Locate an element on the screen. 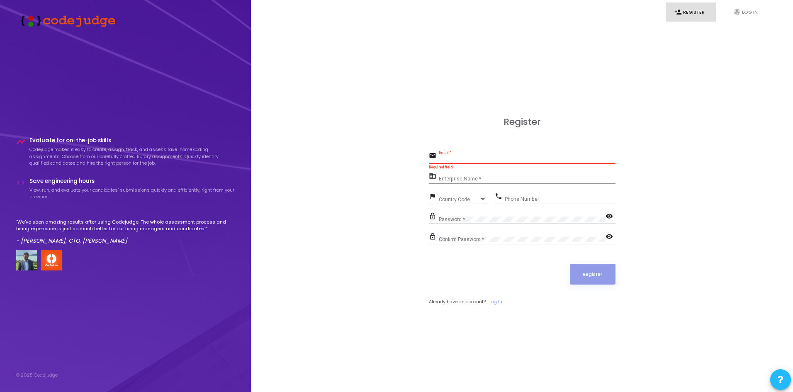 Image resolution: width=793 pixels, height=392 pixels. span: Already have an account? is located at coordinates (457, 302).